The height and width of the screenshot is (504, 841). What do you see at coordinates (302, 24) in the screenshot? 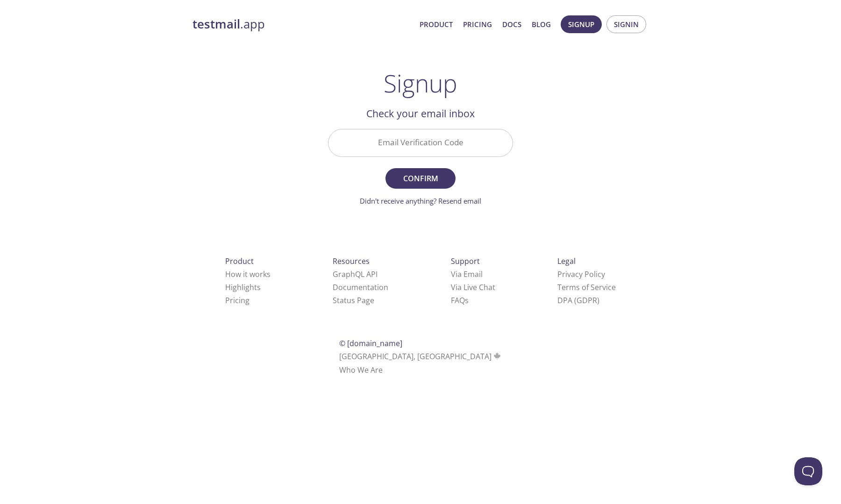
I see `a: testmail.app` at bounding box center [302, 24].